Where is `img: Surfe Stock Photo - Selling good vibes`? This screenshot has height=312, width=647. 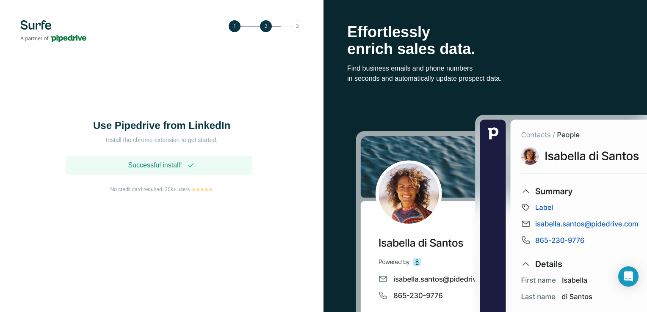 img: Surfe Stock Photo - Selling good vibes is located at coordinates (501, 213).